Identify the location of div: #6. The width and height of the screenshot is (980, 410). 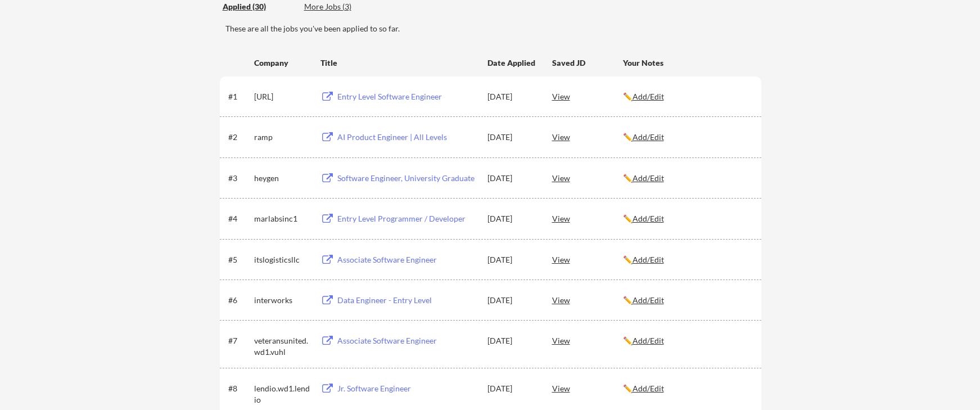
(239, 300).